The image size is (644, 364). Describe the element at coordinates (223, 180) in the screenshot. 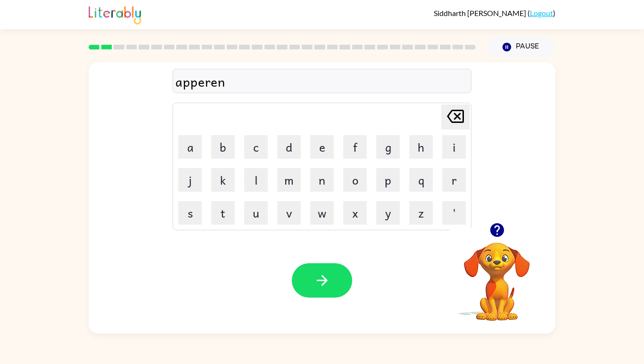

I see `button: k` at that location.